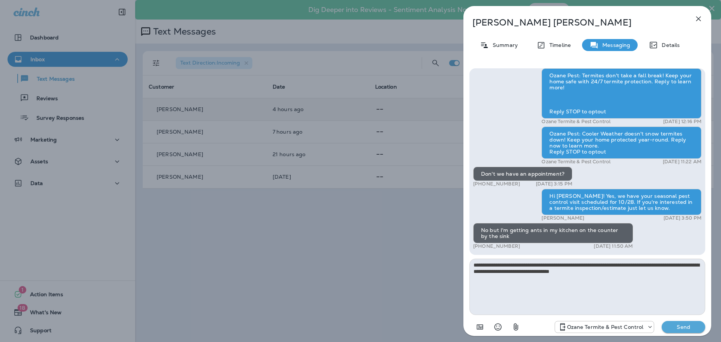 This screenshot has width=721, height=342. I want to click on div: +1 (732) 702-5770, so click(605, 327).